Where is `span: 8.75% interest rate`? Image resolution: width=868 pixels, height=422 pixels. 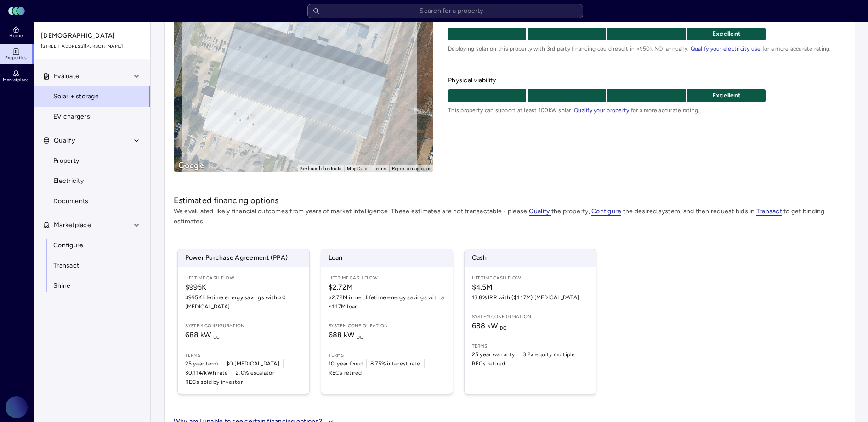 span: 8.75% interest rate is located at coordinates (395, 364).